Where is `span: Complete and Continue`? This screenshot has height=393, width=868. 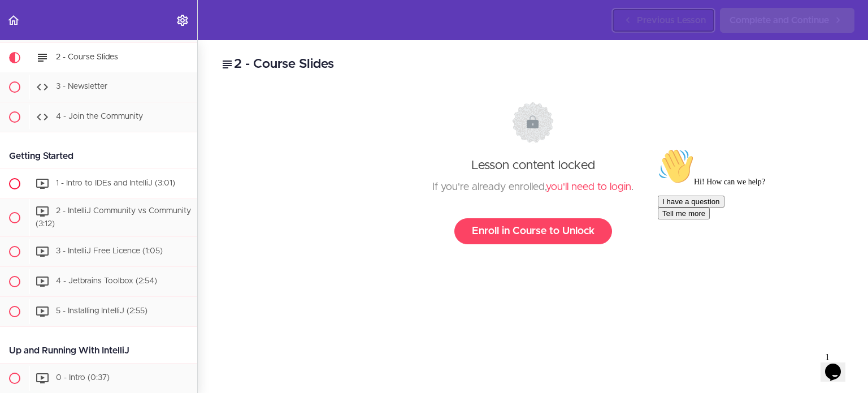
span: Complete and Continue is located at coordinates (779, 20).